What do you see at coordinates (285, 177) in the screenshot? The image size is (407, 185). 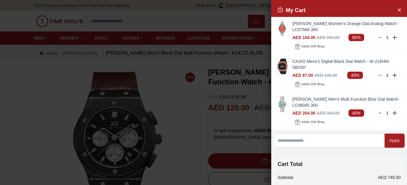 I see `p: Subtotal` at bounding box center [285, 177].